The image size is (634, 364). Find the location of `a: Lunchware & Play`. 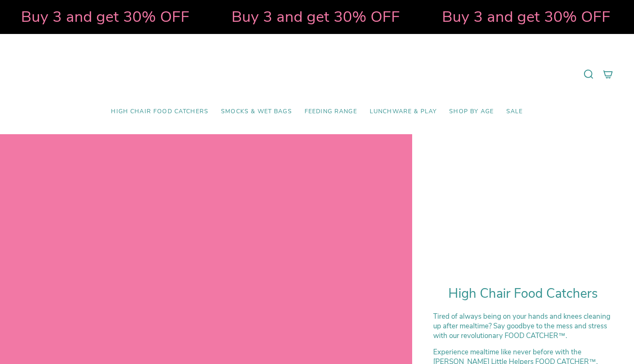

a: Lunchware & Play is located at coordinates (403, 112).